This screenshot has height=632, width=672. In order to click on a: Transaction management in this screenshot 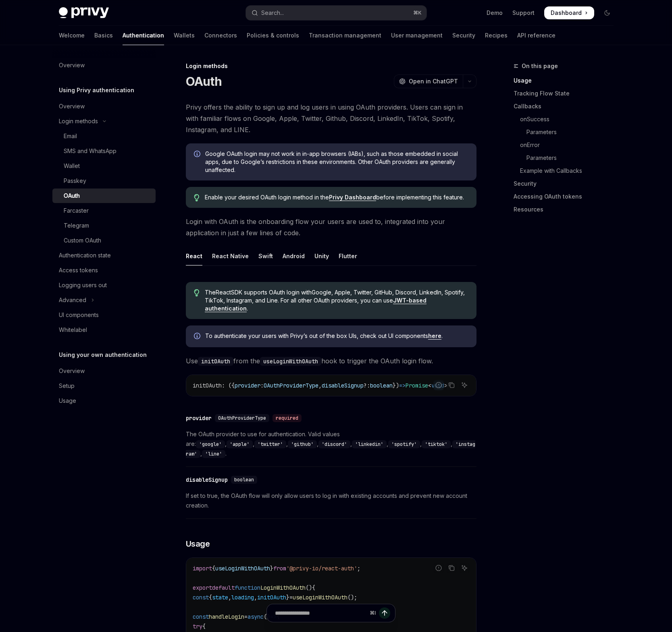, I will do `click(345, 36)`.